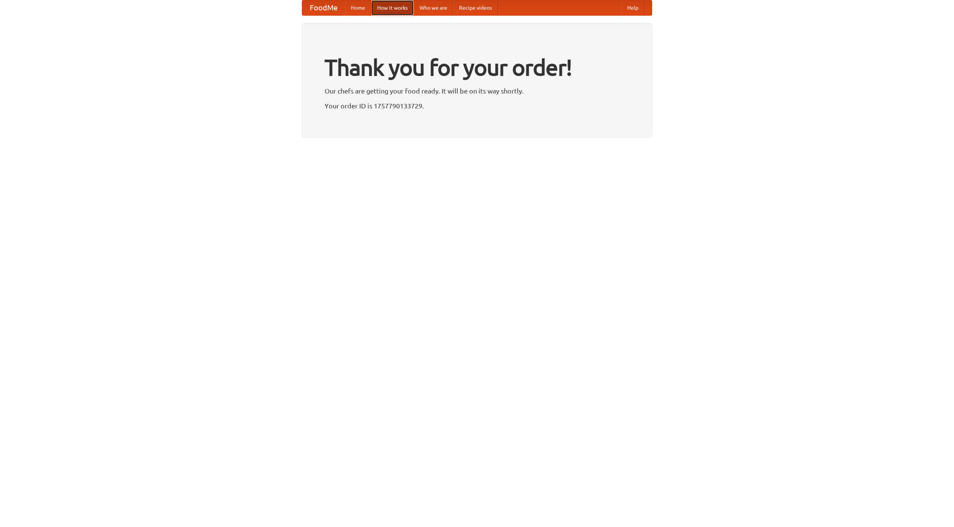 This screenshot has height=527, width=954. What do you see at coordinates (392, 8) in the screenshot?
I see `a: How it works` at bounding box center [392, 8].